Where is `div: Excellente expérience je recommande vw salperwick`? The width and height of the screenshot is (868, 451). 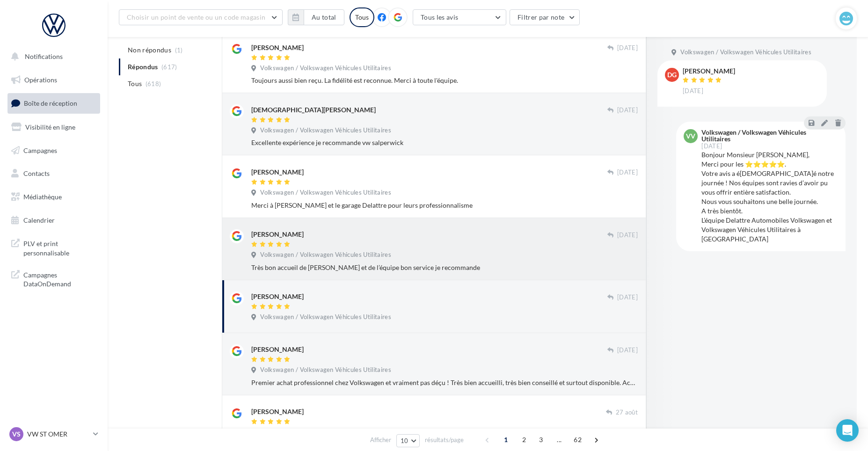
div: Excellente expérience je recommande vw salperwick is located at coordinates (445, 142).